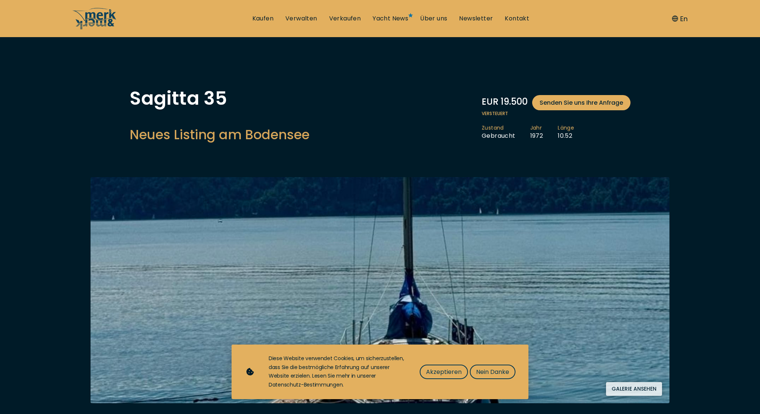  What do you see at coordinates (493, 372) in the screenshot?
I see `span: Nein Danke` at bounding box center [493, 372].